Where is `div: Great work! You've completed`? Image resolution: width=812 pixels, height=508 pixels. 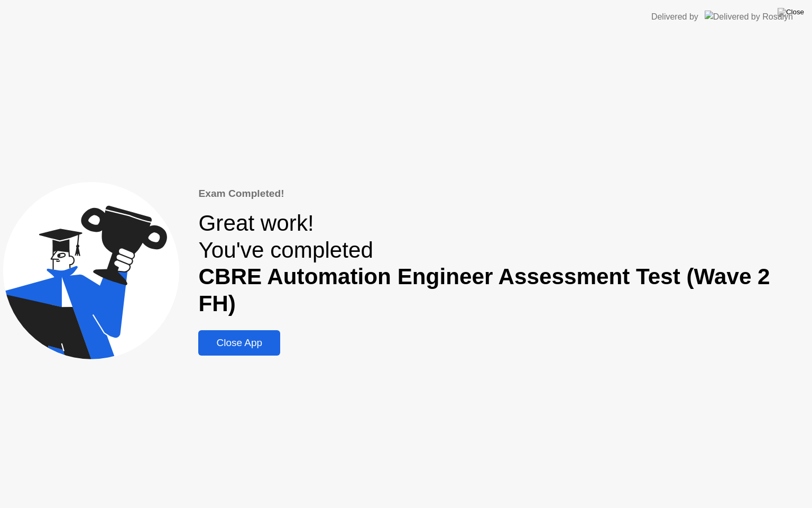
div: Great work! You've completed is located at coordinates (504, 263).